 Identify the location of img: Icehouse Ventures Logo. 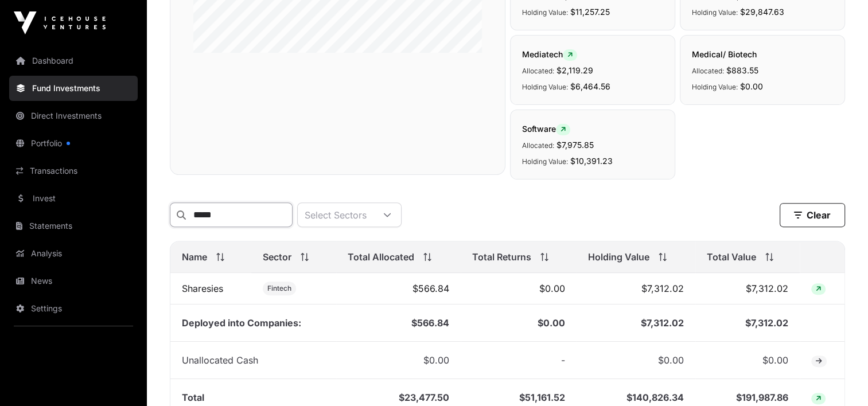
(60, 23).